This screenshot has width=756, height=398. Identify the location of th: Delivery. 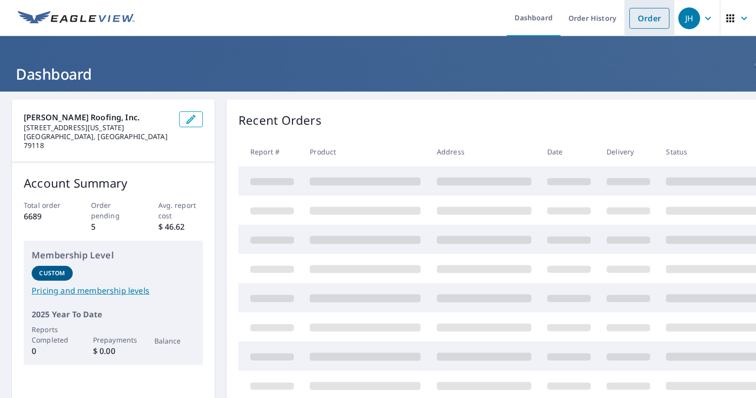
(628, 151).